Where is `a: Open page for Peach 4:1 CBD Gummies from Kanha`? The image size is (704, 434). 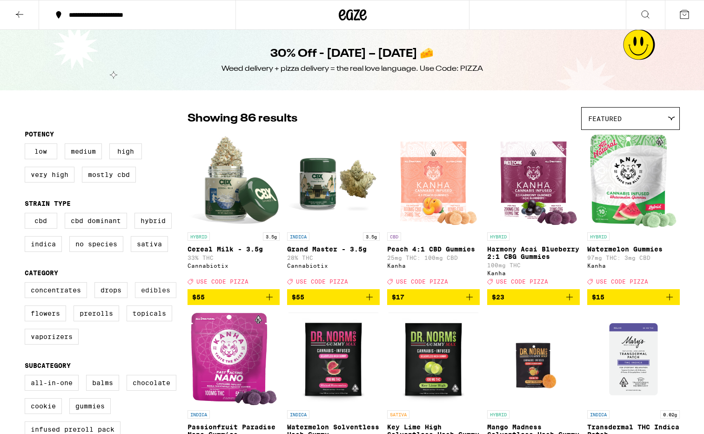
a: Open page for Peach 4:1 CBD Gummies from Kanha is located at coordinates (433, 212).